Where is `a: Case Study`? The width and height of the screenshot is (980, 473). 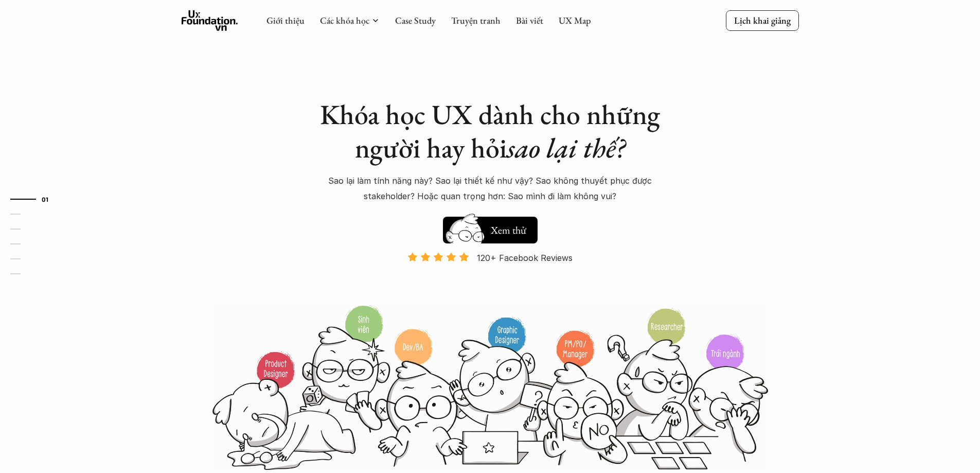 a: Case Study is located at coordinates (416, 20).